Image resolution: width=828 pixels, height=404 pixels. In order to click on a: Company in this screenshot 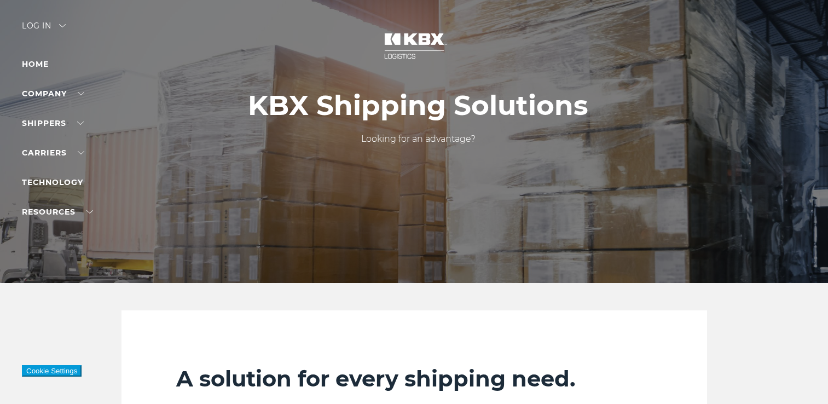, I will do `click(53, 94)`.